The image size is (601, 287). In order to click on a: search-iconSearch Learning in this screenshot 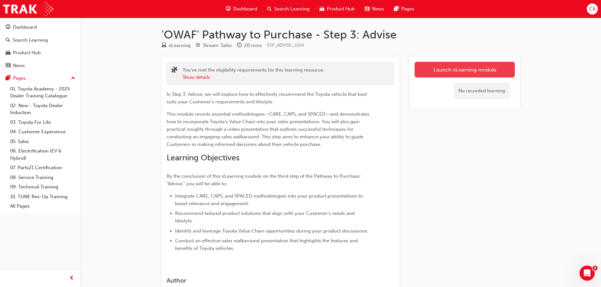, I will do `click(288, 9)`.